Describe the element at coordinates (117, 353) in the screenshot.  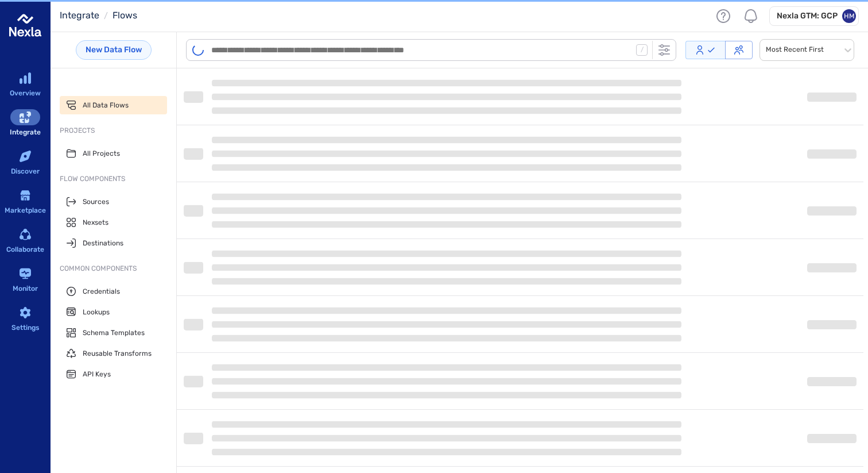
I see `span: Reusable Transforms` at that location.